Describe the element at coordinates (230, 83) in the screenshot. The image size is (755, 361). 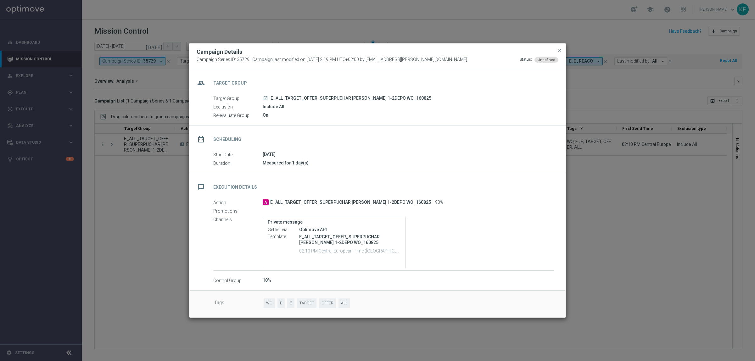
I see `h2: Target Group` at that location.